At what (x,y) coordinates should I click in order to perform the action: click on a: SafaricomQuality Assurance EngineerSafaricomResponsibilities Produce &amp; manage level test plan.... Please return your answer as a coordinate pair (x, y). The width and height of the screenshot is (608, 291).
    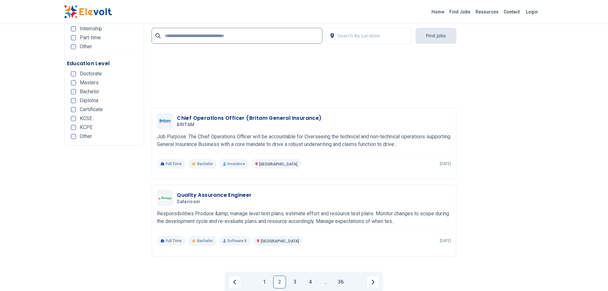
    Looking at the image, I should click on (304, 218).